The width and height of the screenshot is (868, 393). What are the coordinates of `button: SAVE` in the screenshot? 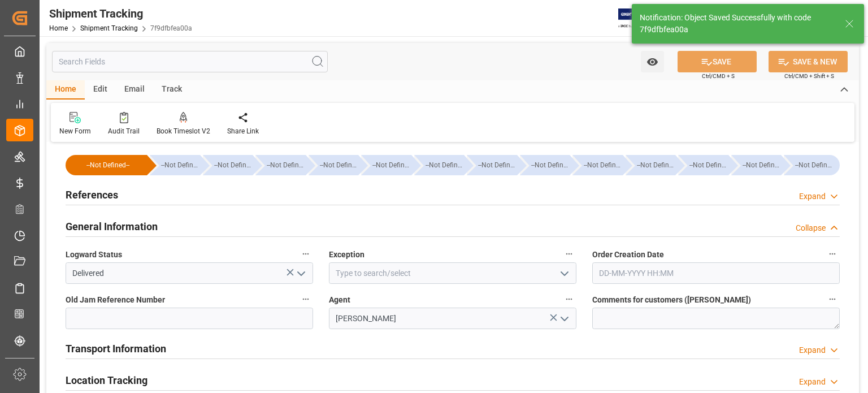 It's located at (717, 62).